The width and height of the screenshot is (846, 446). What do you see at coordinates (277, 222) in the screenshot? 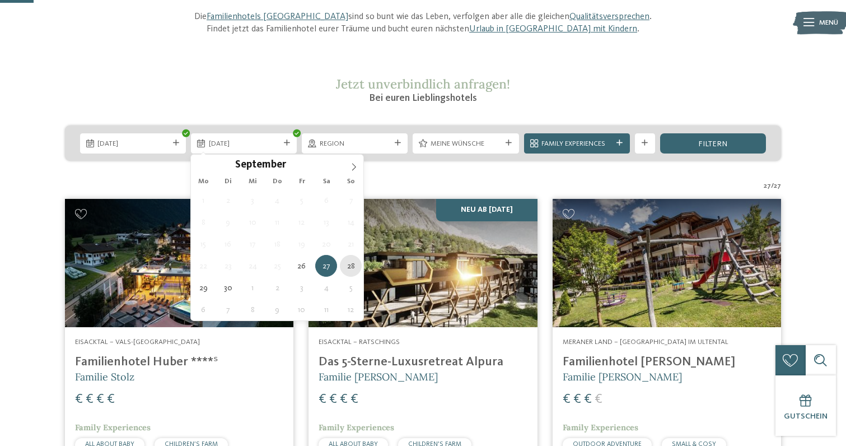
I see `span: September 11, 2025` at bounding box center [277, 222].